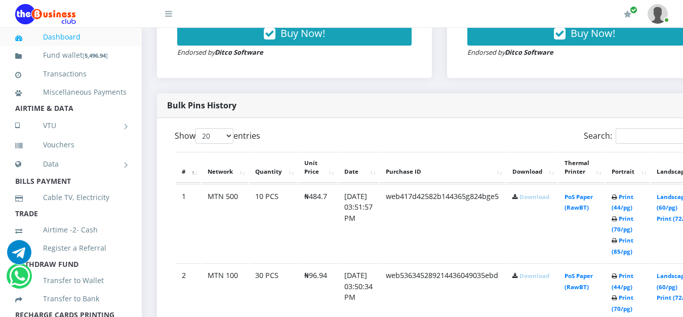  Describe the element at coordinates (217, 136) in the screenshot. I see `label: Show entries` at that location.